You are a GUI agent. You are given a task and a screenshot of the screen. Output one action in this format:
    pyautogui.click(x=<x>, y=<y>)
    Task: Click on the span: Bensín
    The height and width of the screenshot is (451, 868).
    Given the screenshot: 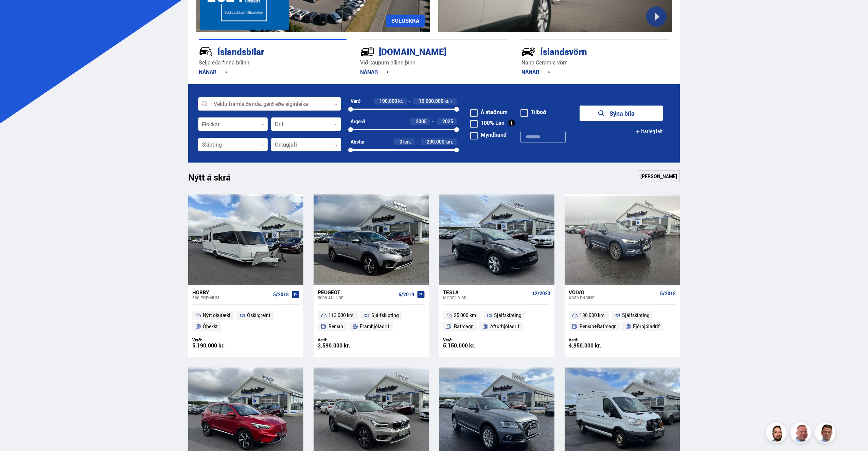 What is the action you would take?
    pyautogui.click(x=335, y=327)
    